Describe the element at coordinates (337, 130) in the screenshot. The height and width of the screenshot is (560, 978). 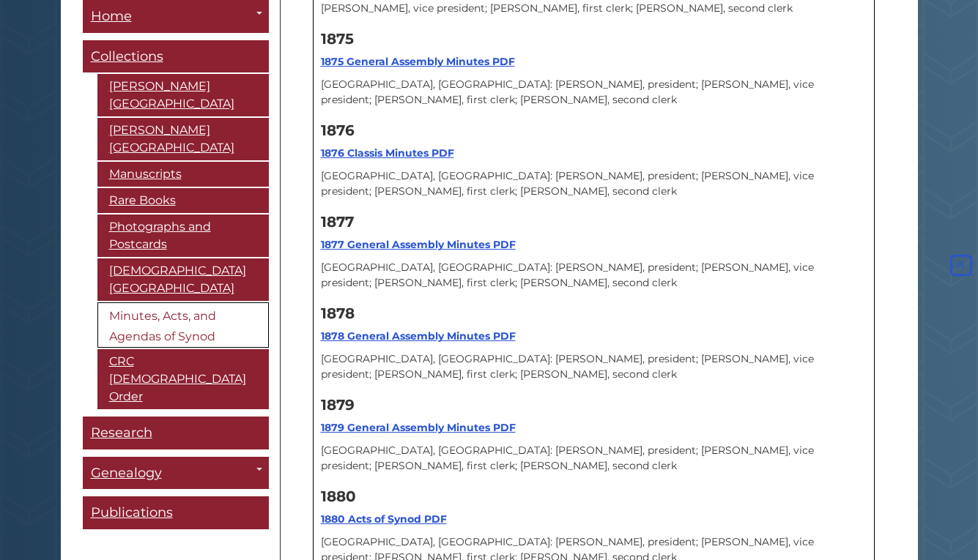
I see `strong: 1876` at that location.